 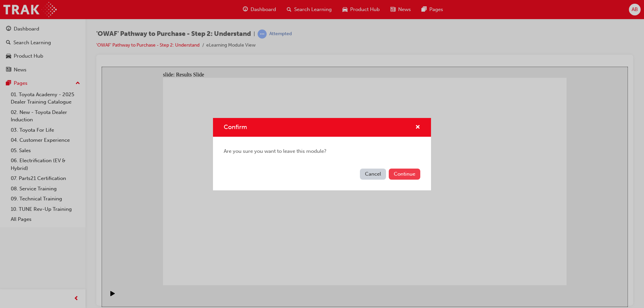 I want to click on button: Cancel, so click(x=373, y=174).